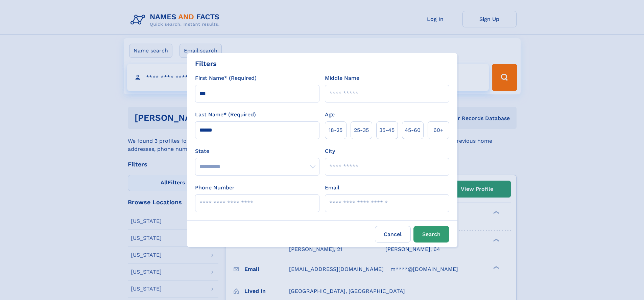  What do you see at coordinates (342, 78) in the screenshot?
I see `label: Middle Name` at bounding box center [342, 78].